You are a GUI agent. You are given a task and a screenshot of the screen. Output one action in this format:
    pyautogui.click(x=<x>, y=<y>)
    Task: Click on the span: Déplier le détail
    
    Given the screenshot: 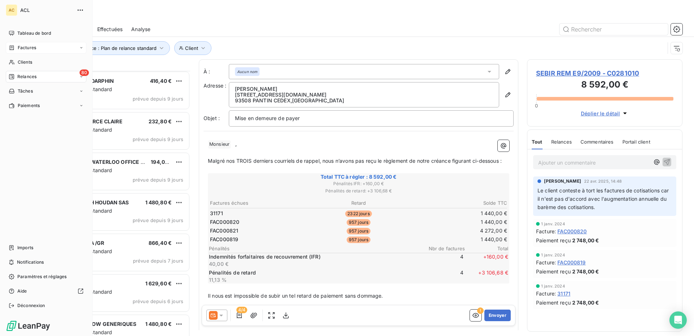 What is the action you would take?
    pyautogui.click(x=601, y=113)
    